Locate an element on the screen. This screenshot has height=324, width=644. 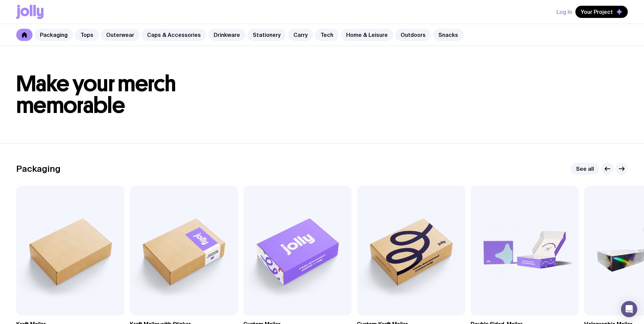
a: Snacks is located at coordinates (448, 35).